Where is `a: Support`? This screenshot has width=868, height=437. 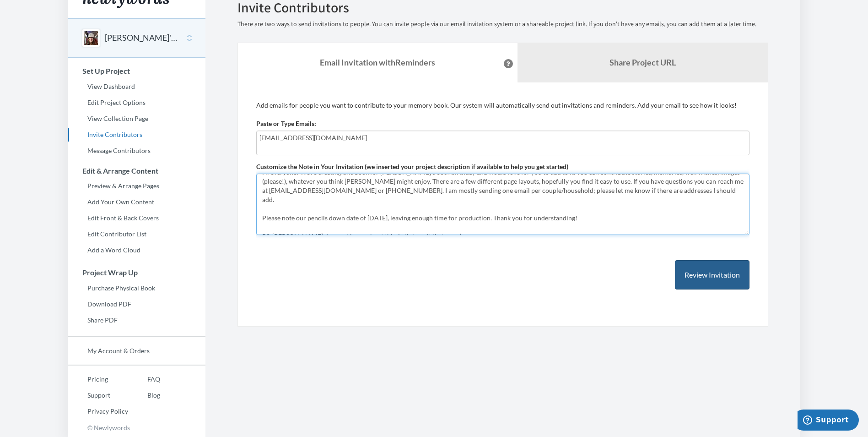 a: Support is located at coordinates (98, 395).